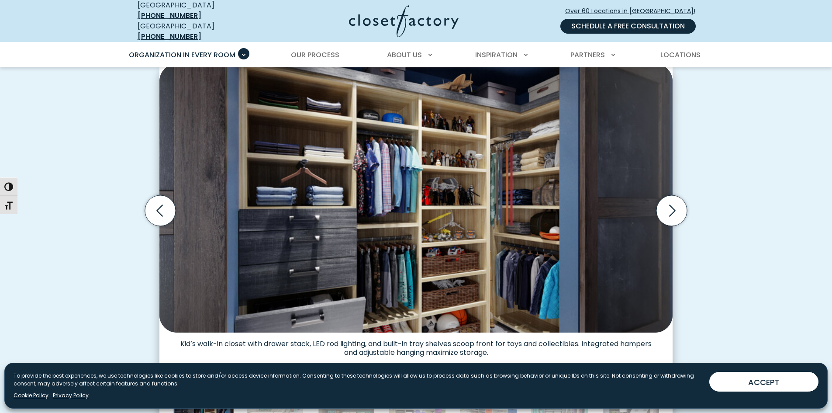 The height and width of the screenshot is (413, 832). What do you see at coordinates (404, 21) in the screenshot?
I see `img: Closet Factory Logo` at bounding box center [404, 21].